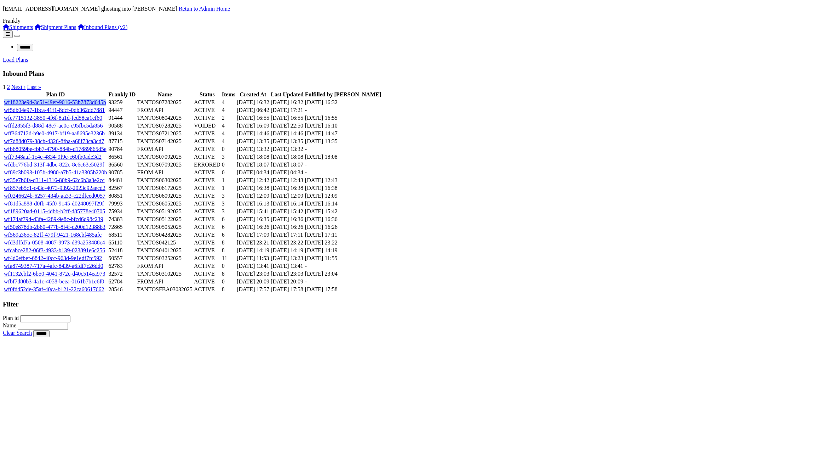 The width and height of the screenshot is (833, 462). Describe the element at coordinates (122, 196) in the screenshot. I see `td: 80851` at that location.